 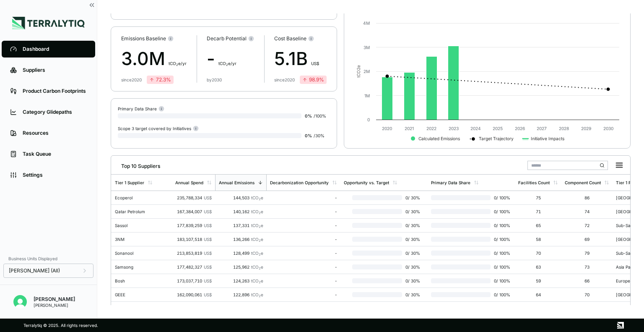 I want to click on div: Primary Data Share, so click(x=141, y=108).